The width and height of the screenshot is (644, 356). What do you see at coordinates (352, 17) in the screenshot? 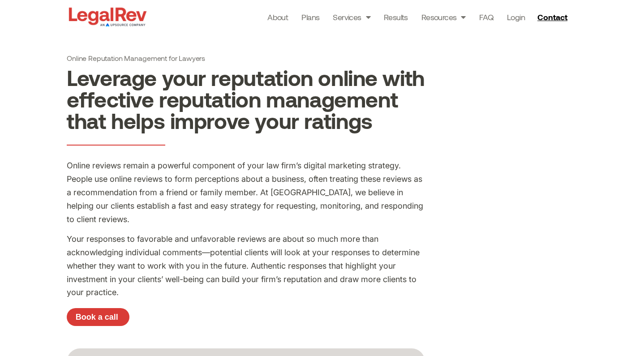
I see `a: Services` at bounding box center [352, 17].